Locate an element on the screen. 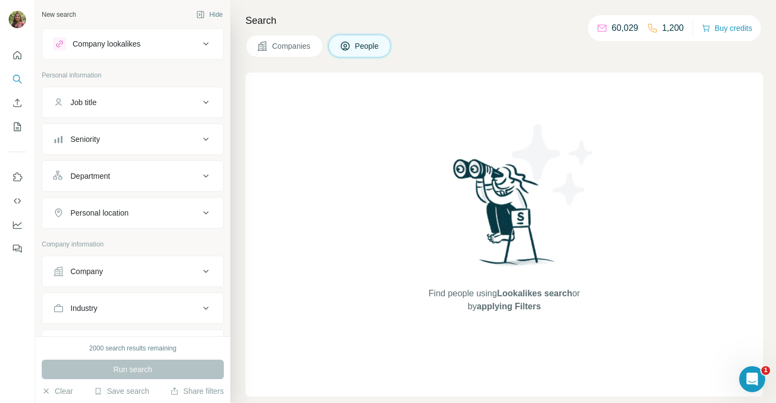 The height and width of the screenshot is (403, 776). img: Surfe Illustration - Stars is located at coordinates (553, 165).